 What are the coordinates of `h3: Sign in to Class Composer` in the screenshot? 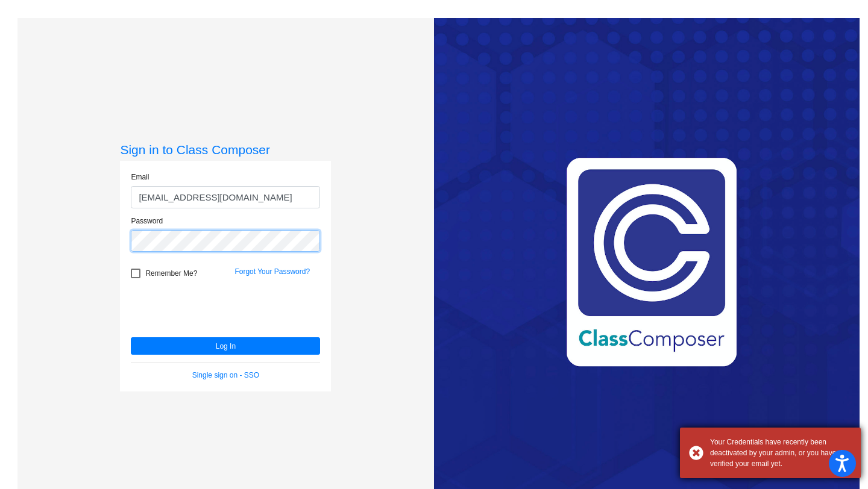 It's located at (225, 149).